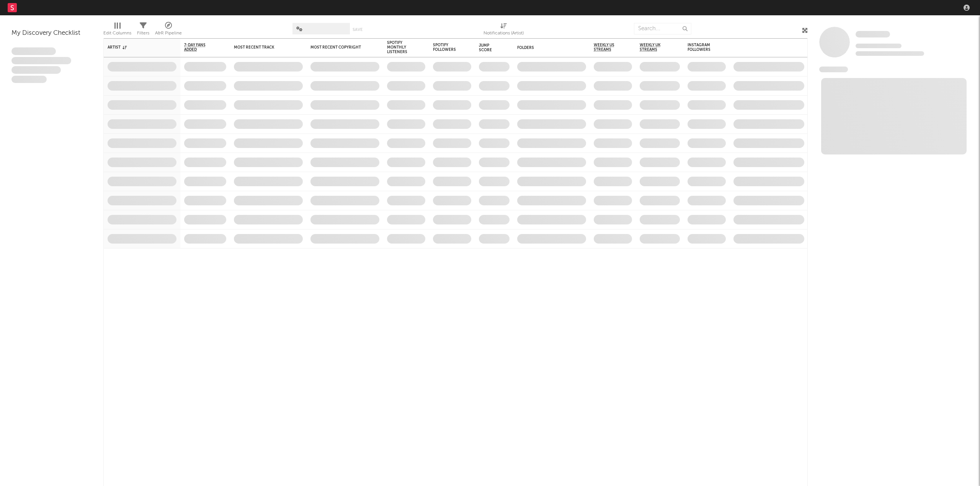  Describe the element at coordinates (447, 47) in the screenshot. I see `div: Spotify Followers` at that location.